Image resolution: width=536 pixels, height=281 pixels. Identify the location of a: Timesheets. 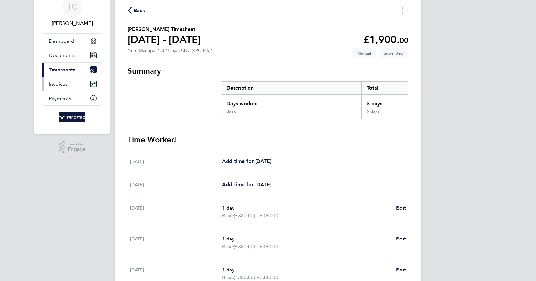
(72, 70).